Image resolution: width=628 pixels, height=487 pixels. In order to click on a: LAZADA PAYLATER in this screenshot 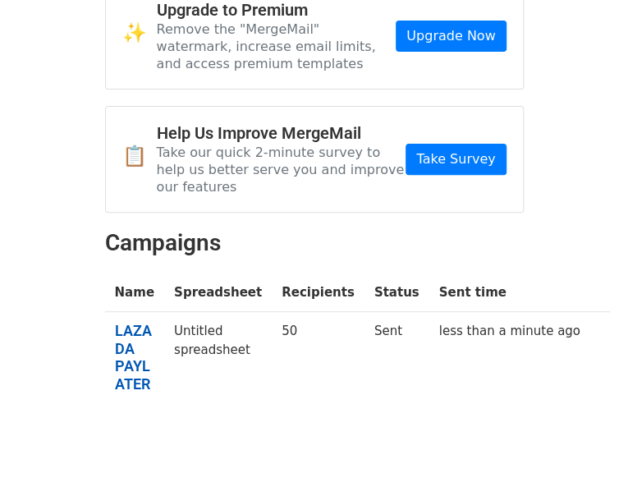, I will do `click(135, 357)`.